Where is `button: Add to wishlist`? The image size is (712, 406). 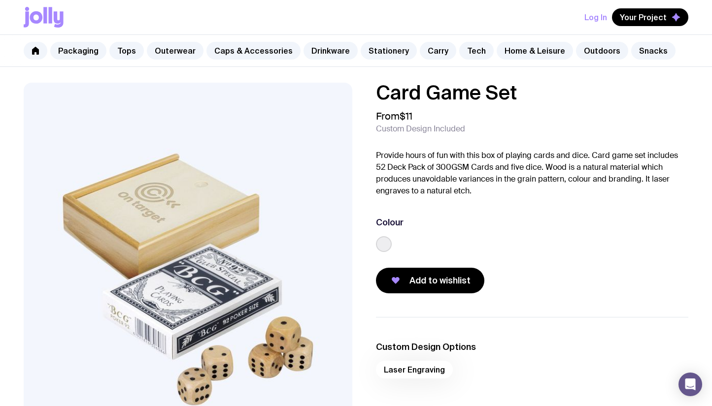 button: Add to wishlist is located at coordinates (430, 281).